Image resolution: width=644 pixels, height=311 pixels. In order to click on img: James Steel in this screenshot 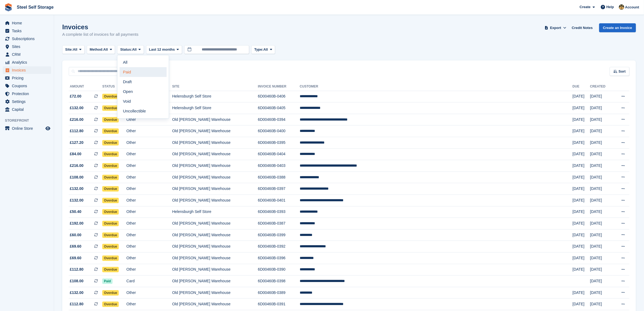, I will do `click(621, 7)`.